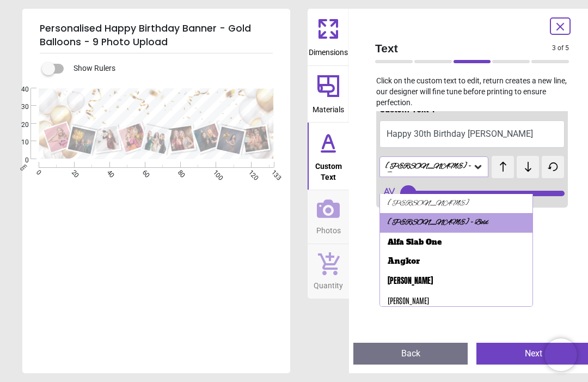 The height and width of the screenshot is (382, 588). Describe the element at coordinates (403, 261) in the screenshot. I see `div: Angkor` at that location.